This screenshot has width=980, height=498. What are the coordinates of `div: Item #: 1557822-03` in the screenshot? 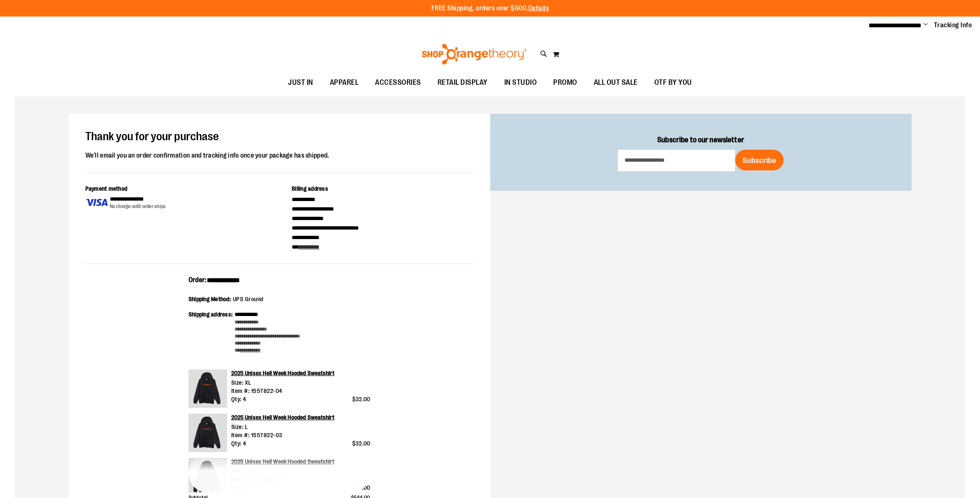 It's located at (301, 431).